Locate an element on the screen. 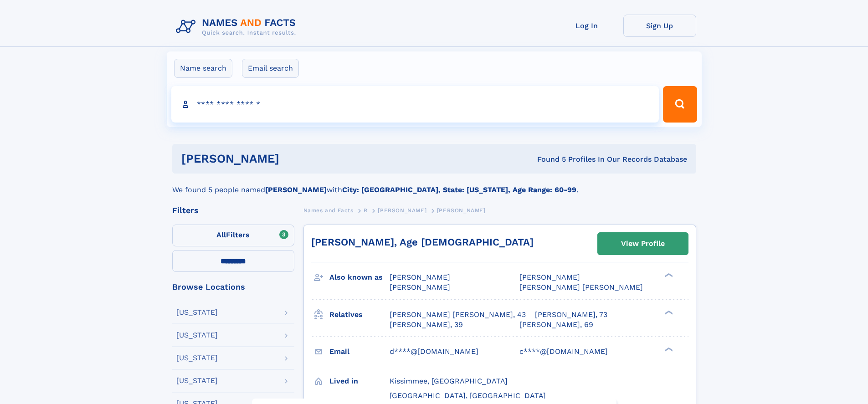 Image resolution: width=868 pixels, height=404 pixels. button: Search Button is located at coordinates (680, 104).